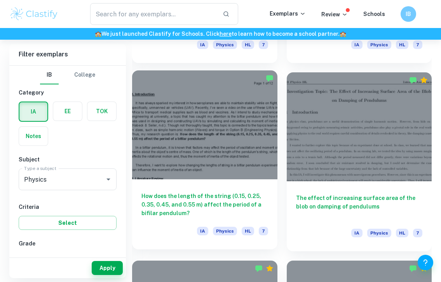  I want to click on button: College, so click(85, 75).